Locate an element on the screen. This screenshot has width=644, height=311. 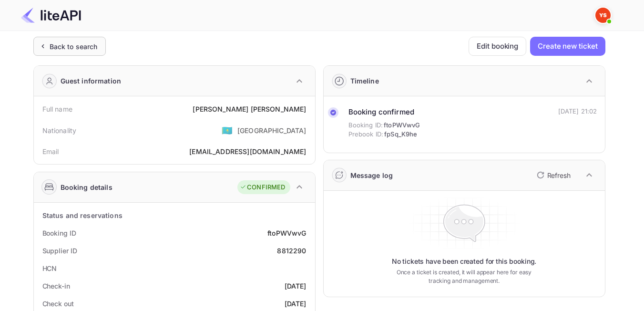
span: United States is located at coordinates (227, 130).